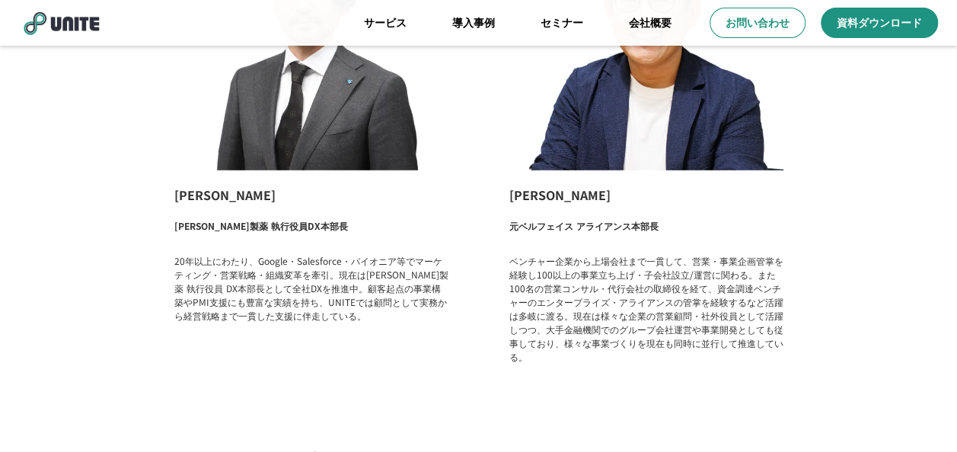 Image resolution: width=957 pixels, height=452 pixels. I want to click on p: お問い合わせ, so click(757, 23).